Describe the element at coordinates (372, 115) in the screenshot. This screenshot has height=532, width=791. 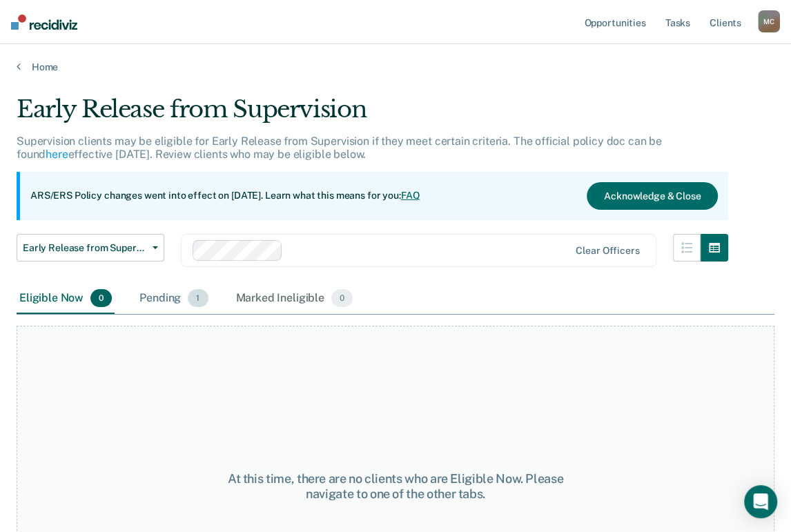
I see `div: Early Release from Supervision` at that location.